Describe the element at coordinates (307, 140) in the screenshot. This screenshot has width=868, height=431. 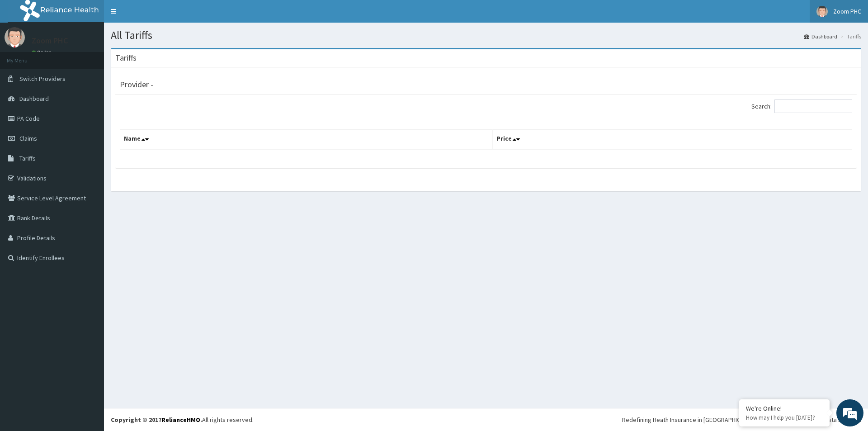
I see `th: Name` at that location.